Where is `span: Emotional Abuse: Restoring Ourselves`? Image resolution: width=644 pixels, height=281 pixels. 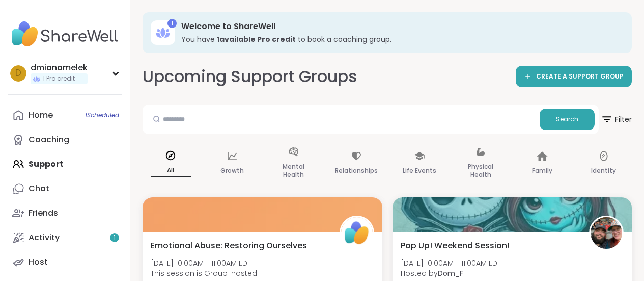 span: Emotional Abuse: Restoring Ourselves is located at coordinates (228, 246).